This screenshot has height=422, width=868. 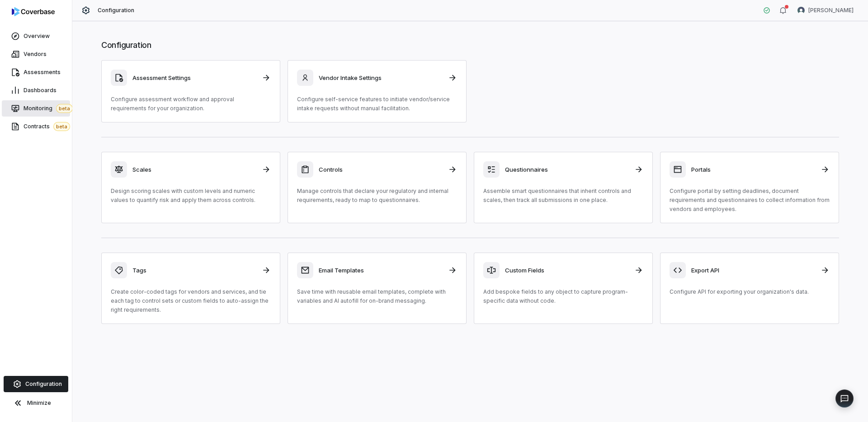 I want to click on a: Vendor Intake SettingsConfigure self-service features to initiate vendor/service intake requests ..., so click(x=377, y=92).